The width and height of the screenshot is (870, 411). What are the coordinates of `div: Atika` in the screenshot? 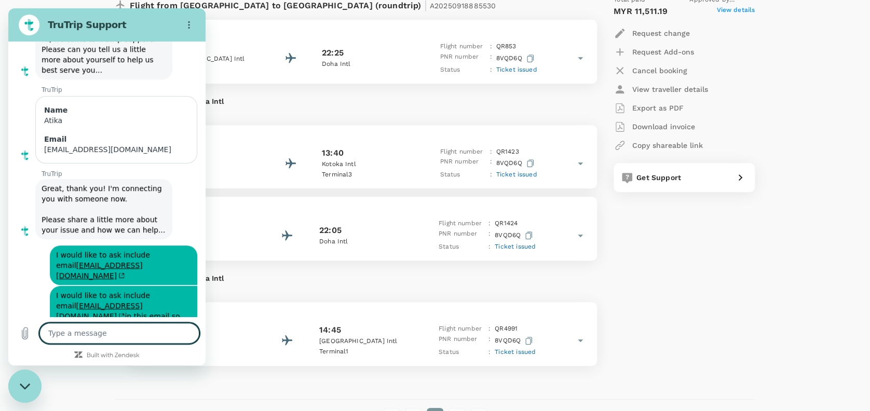 It's located at (108, 112).